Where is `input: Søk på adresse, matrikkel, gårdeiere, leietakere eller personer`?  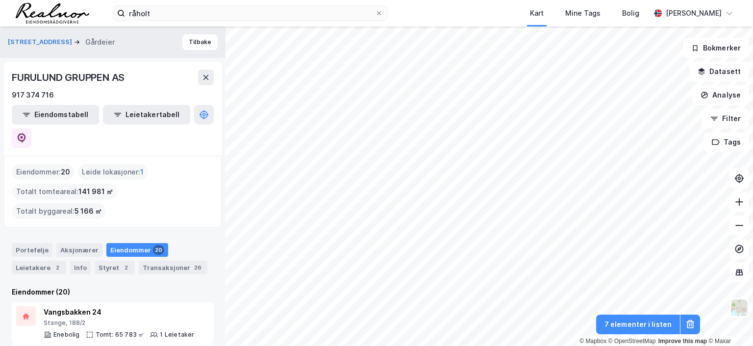 input: Søk på adresse, matrikkel, gårdeiere, leietakere eller personer is located at coordinates (250, 13).